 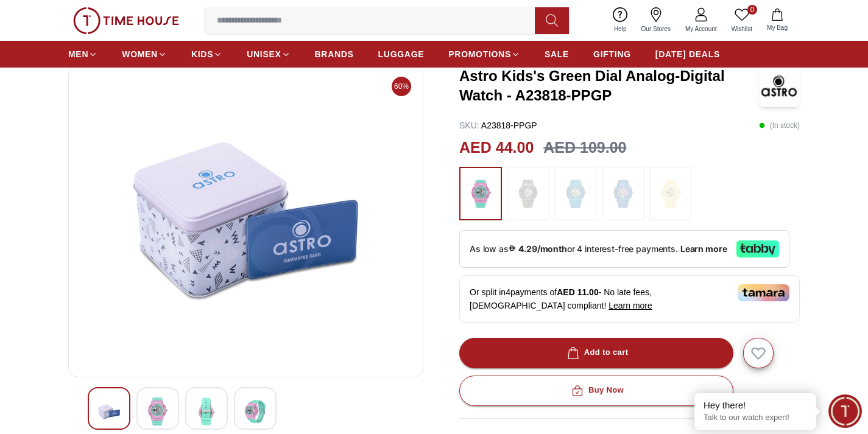 What do you see at coordinates (631, 306) in the screenshot?
I see `span: Learn more` at bounding box center [631, 306].